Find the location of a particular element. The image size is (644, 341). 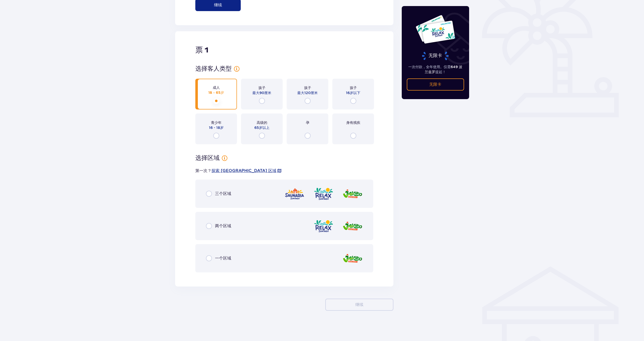

font: 65岁以上 is located at coordinates (262, 128).